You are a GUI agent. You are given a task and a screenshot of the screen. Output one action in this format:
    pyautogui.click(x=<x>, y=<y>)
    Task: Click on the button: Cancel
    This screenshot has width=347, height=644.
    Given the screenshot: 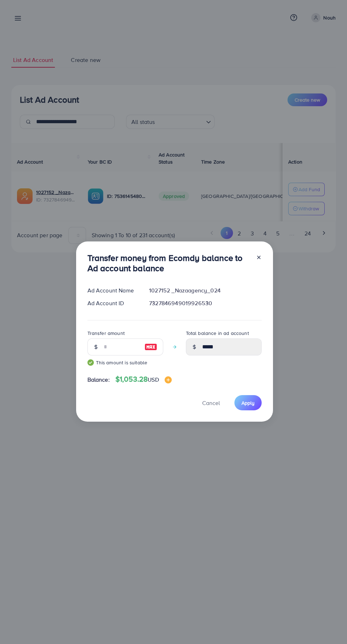 What is the action you would take?
    pyautogui.click(x=211, y=402)
    